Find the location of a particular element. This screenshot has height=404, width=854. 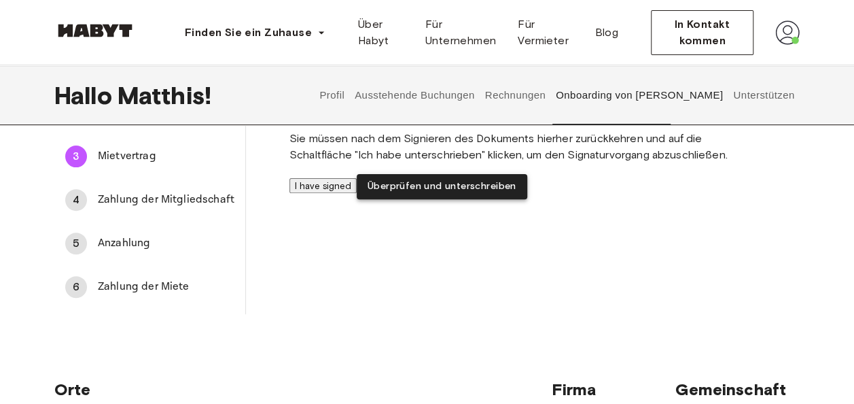

button: Finden Sie ein Zuhause is located at coordinates (255, 33).